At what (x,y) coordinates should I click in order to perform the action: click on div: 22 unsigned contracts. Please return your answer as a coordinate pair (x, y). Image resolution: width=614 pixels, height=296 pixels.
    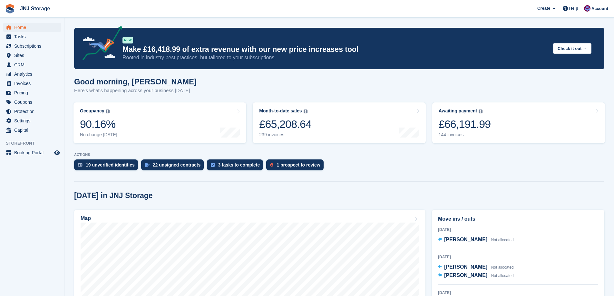
    Looking at the image, I should click on (177, 165).